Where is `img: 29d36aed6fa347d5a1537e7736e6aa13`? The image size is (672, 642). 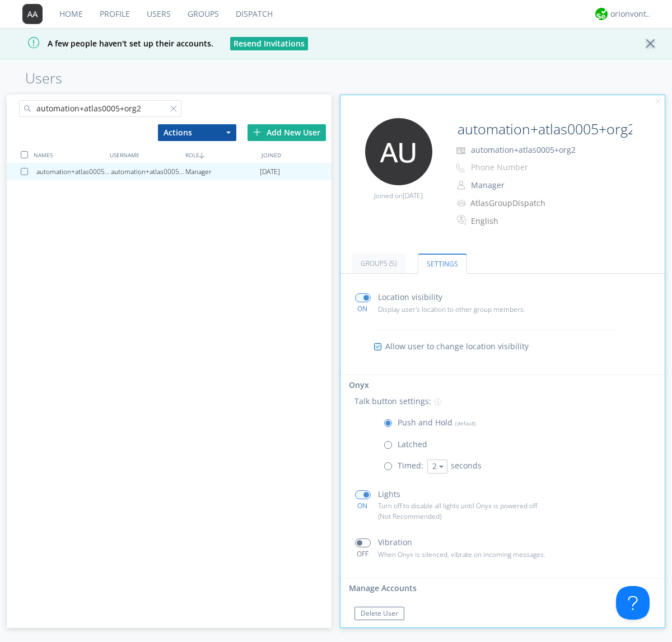
img: 29d36aed6fa347d5a1537e7736e6aa13 is located at coordinates (602, 14).